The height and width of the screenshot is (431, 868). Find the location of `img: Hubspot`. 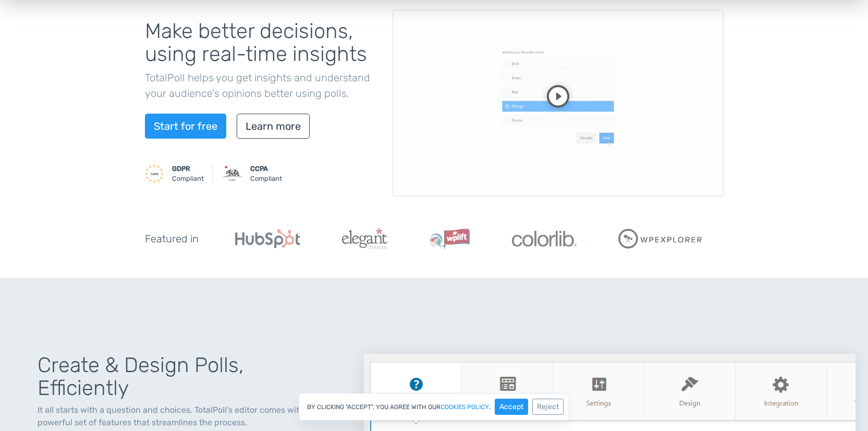

img: Hubspot is located at coordinates (267, 239).